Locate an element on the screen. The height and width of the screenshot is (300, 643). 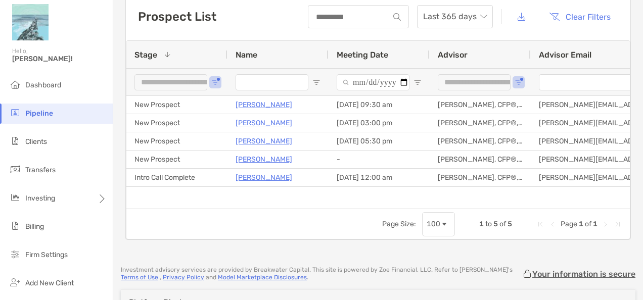
a: Terms of Use is located at coordinates (139, 277).